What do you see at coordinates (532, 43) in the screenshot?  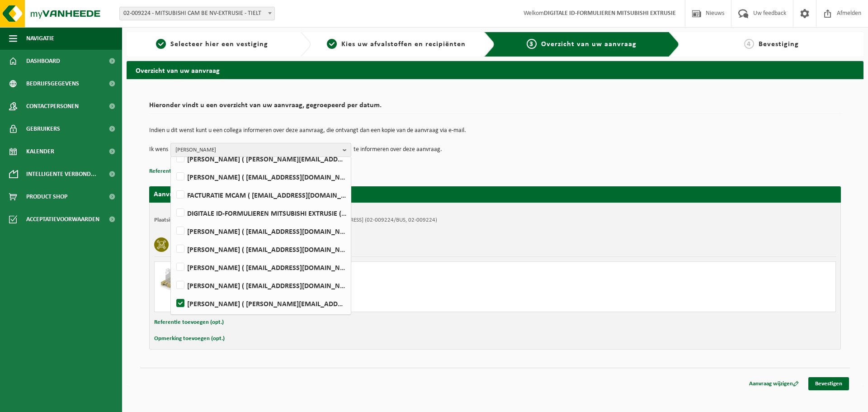 I see `span: 3` at bounding box center [532, 43].